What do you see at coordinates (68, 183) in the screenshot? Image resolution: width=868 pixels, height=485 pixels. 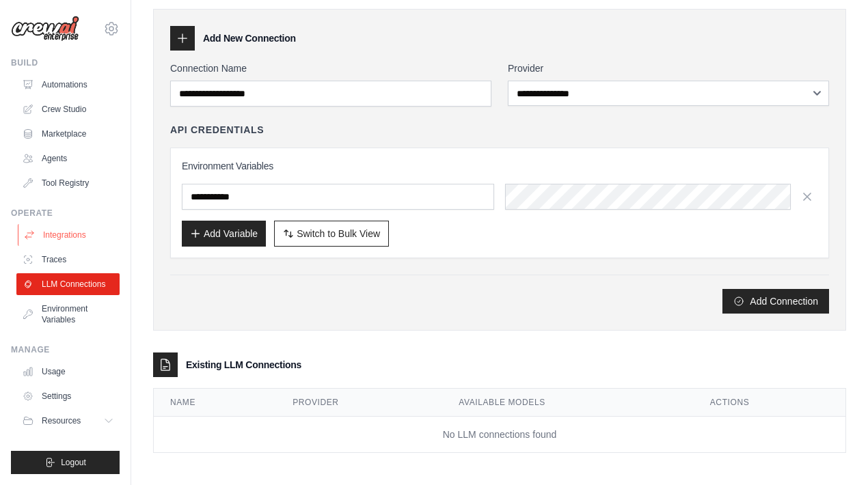 I see `a: Tool Registry` at bounding box center [68, 183].